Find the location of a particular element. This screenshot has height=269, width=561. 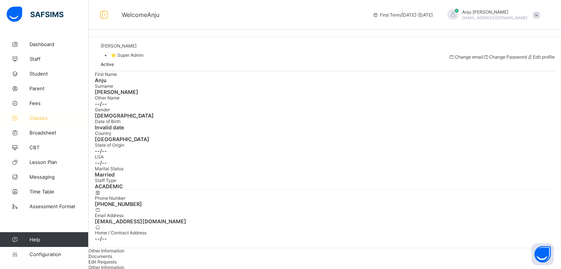

span: Edit Requests is located at coordinates (103, 262).